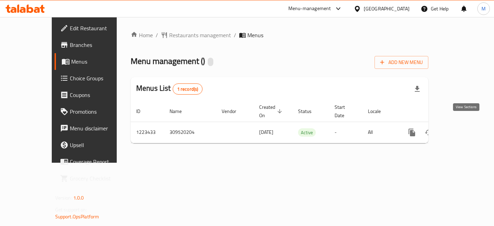 The height and width of the screenshot is (226, 494). What do you see at coordinates (401, 62) in the screenshot?
I see `button: Add New Menu` at bounding box center [401, 62].